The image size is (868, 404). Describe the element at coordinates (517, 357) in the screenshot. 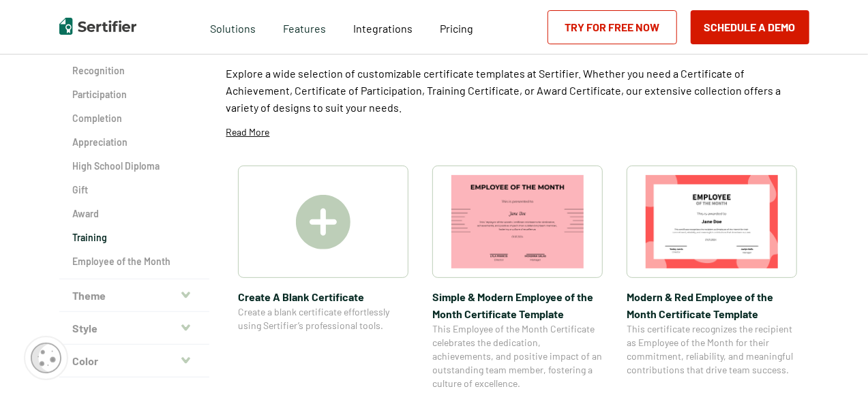

I see `span: This Employee of the Month Certificate celebrates the dedication, achievements, and positive impa...` at that location.